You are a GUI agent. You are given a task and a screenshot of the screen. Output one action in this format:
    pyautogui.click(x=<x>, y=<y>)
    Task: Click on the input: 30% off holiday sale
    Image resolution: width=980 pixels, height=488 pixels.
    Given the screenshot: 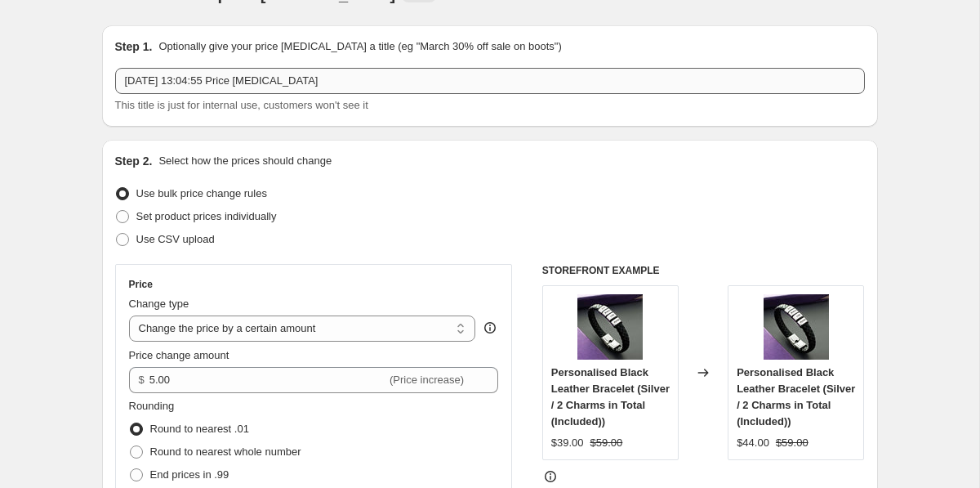 What is the action you would take?
    pyautogui.click(x=490, y=81)
    